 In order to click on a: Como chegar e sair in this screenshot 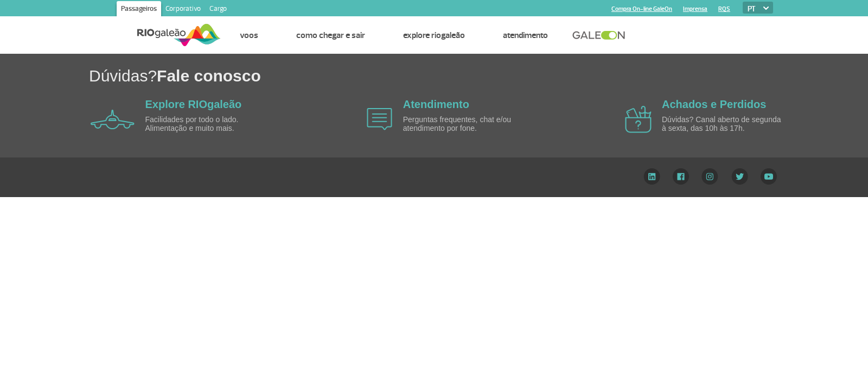, I will do `click(330, 35)`.